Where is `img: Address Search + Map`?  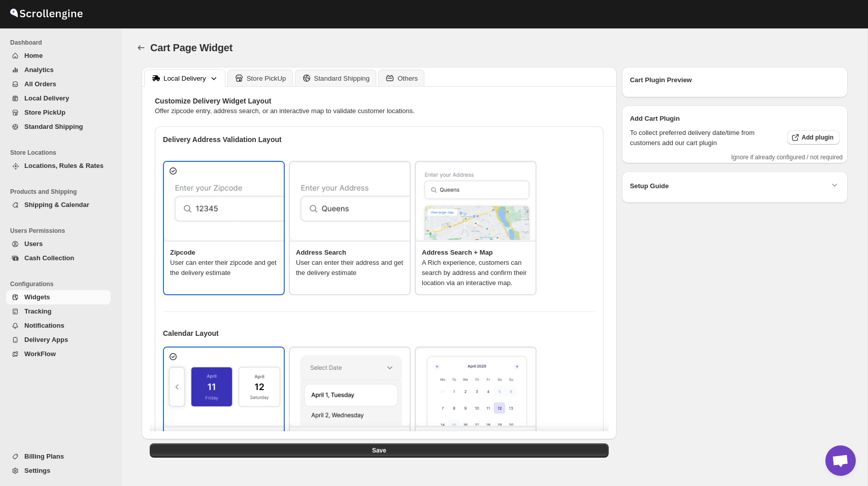 img: Address Search + Map is located at coordinates (477, 201).